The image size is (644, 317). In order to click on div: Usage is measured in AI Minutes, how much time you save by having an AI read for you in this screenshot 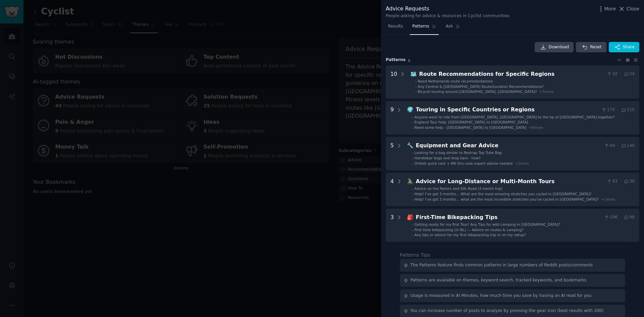, I will do `click(501, 295)`.